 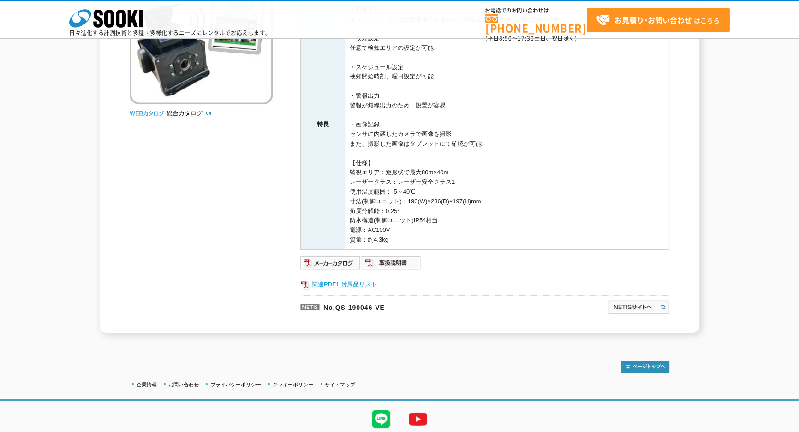 What do you see at coordinates (189, 113) in the screenshot?
I see `a: 総合カタログ` at bounding box center [189, 113].